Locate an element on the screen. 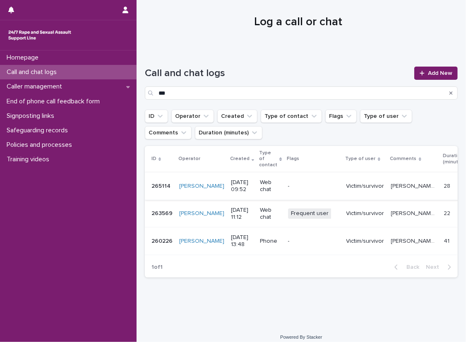 The width and height of the screenshot is (466, 342). p: 1 of 1 is located at coordinates (157, 267).